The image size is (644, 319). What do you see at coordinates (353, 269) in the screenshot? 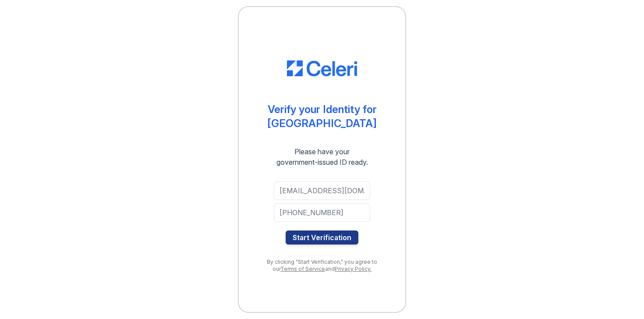
I see `a: Privacy Policy.` at bounding box center [353, 269].